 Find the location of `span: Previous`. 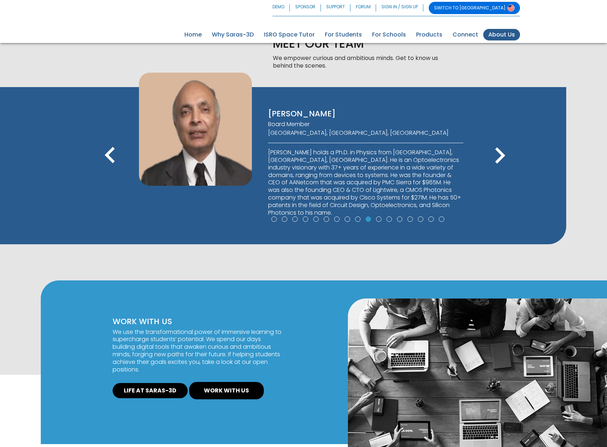

span: Previous is located at coordinates (110, 170).